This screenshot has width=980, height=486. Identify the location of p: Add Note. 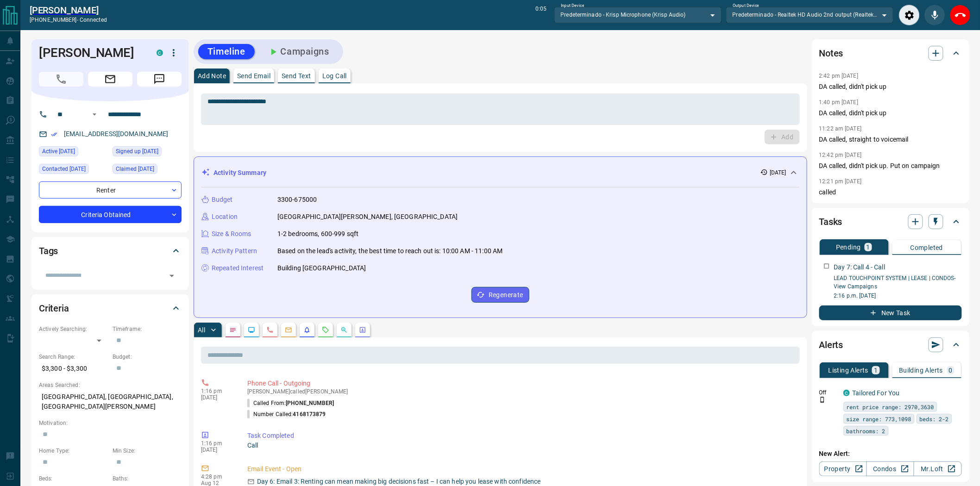
(212, 76).